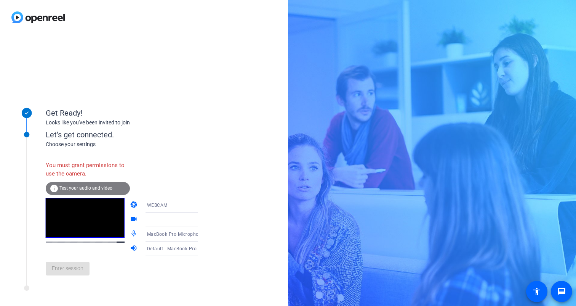 The height and width of the screenshot is (306, 576). What do you see at coordinates (135, 205) in the screenshot?
I see `mat-icon: camera` at bounding box center [135, 205].